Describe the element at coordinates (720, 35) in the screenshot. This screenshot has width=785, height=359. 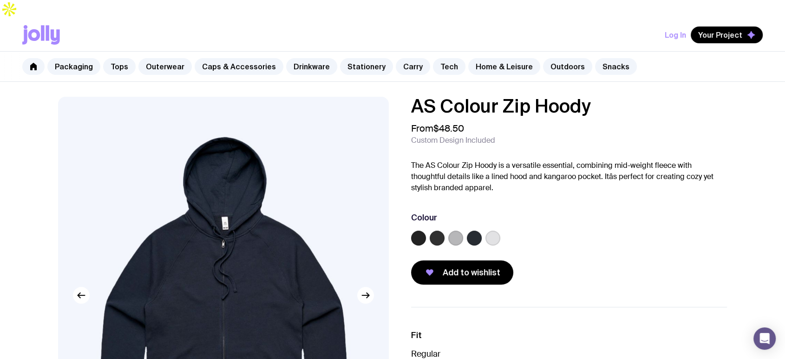
I see `span: Your Project` at that location.